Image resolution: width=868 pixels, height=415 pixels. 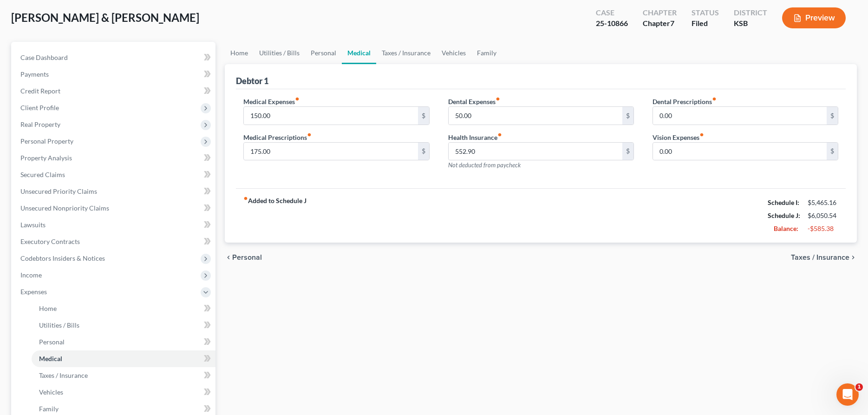 What do you see at coordinates (678, 137) in the screenshot?
I see `label: Vision Expenses` at bounding box center [678, 137].